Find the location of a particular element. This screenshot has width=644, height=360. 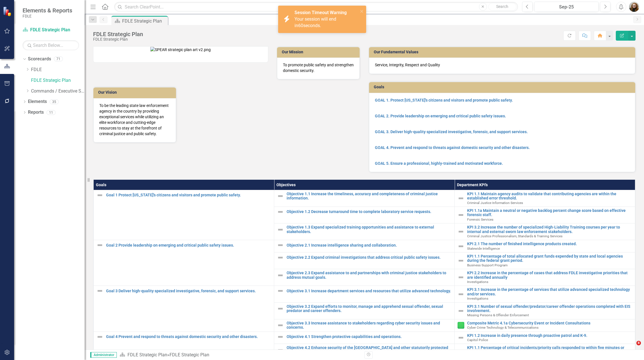

img: SPEAR strategic plan art v2.png is located at coordinates (181, 49).